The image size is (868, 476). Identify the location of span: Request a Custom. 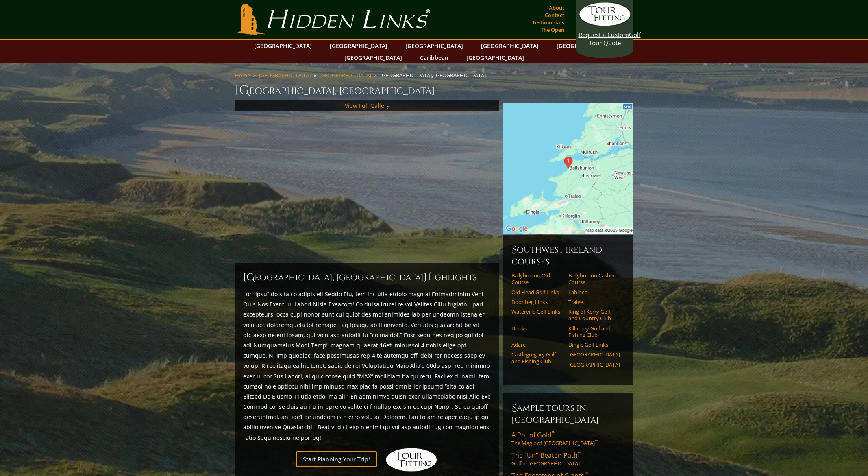
(604, 35).